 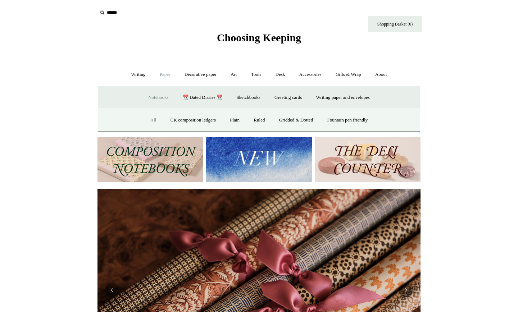 What do you see at coordinates (381, 74) in the screenshot?
I see `a: About` at bounding box center [381, 74].